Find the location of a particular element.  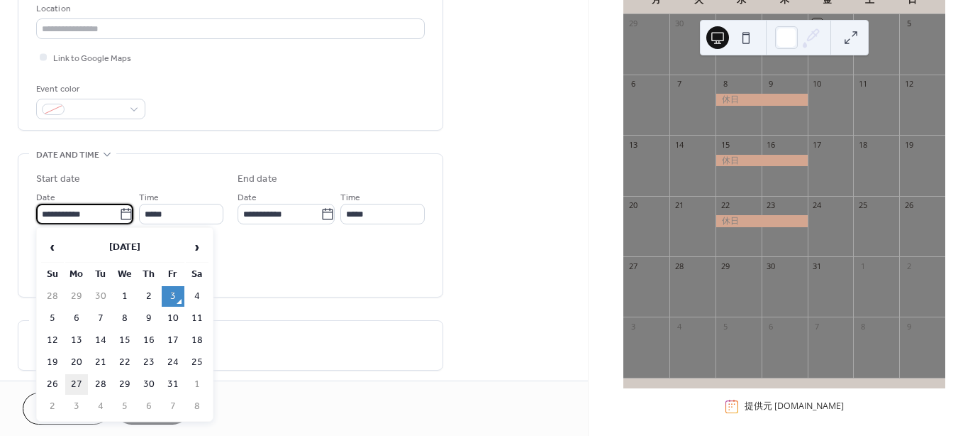

td: 27 is located at coordinates (76, 384).